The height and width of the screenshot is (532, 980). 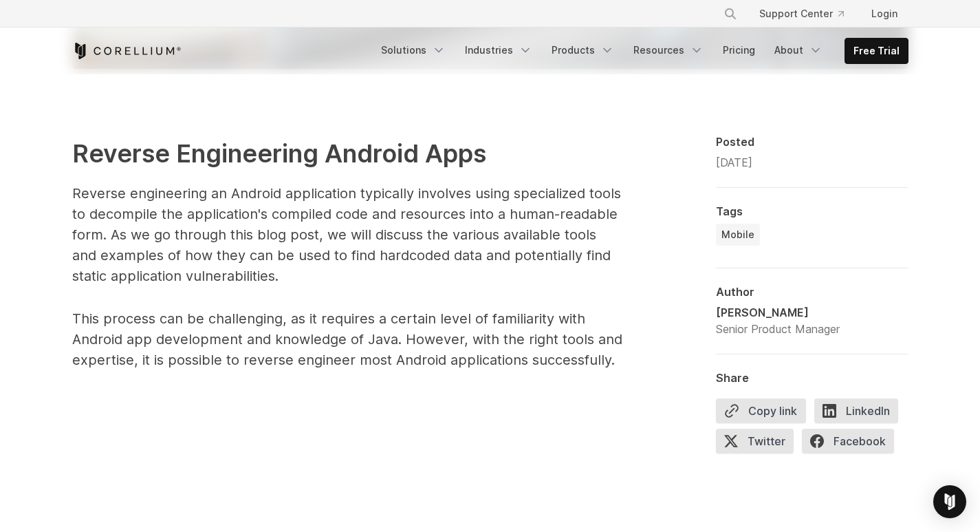 What do you see at coordinates (884, 14) in the screenshot?
I see `a: Login` at bounding box center [884, 14].